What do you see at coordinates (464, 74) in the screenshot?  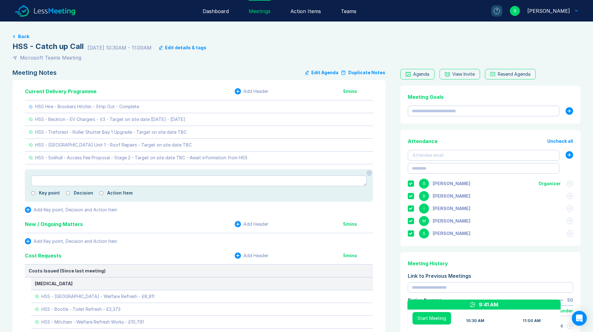 I see `div: View Invite` at bounding box center [464, 74].